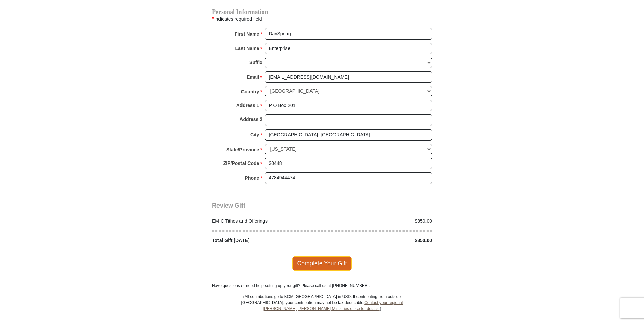 Image resolution: width=644 pixels, height=323 pixels. I want to click on strong: Last Name, so click(247, 48).